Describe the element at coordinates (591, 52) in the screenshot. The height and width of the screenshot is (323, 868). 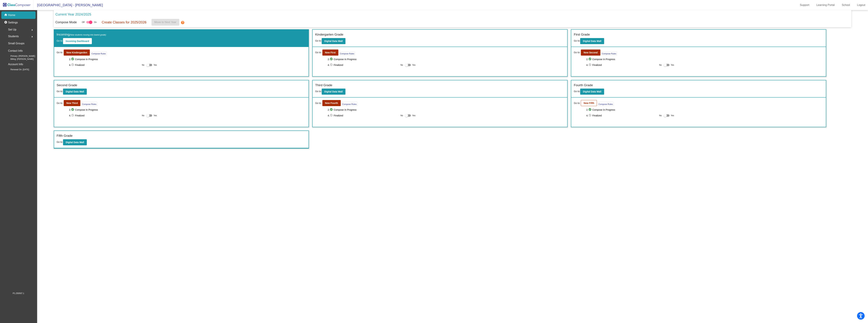
I see `button: New Second` at that location.